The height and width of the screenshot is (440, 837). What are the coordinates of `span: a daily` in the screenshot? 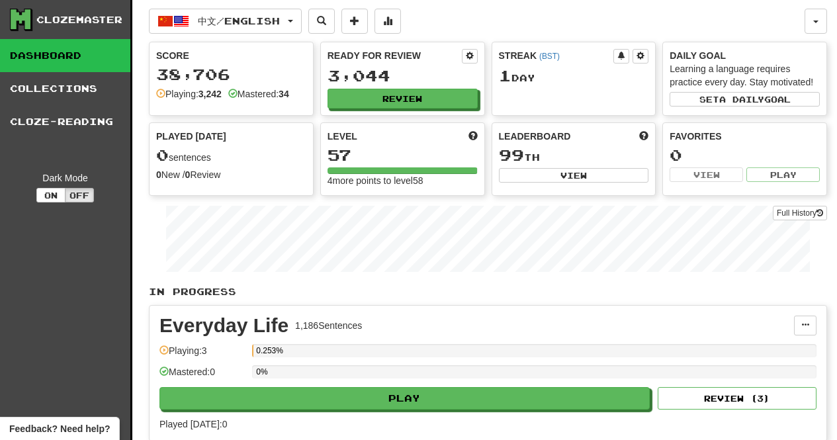 It's located at (742, 99).